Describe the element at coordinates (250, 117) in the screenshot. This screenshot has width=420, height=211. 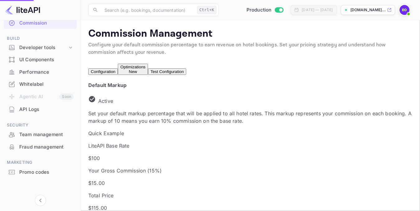
I see `p: Set your default markup percentage that will be applied to all hotel rates. This markup represent...` at that location.